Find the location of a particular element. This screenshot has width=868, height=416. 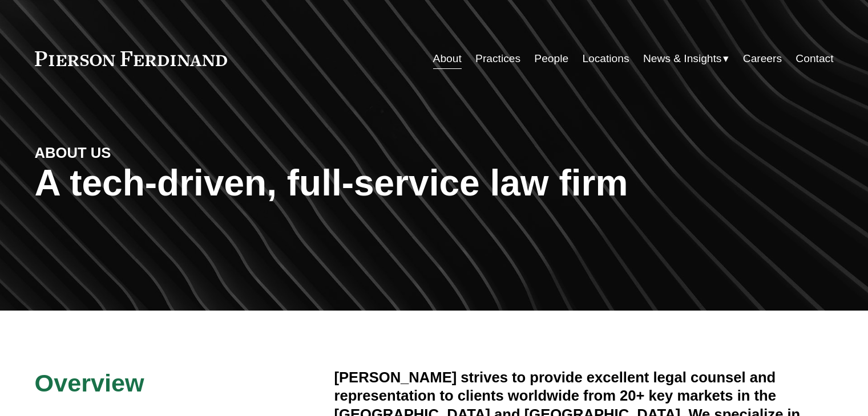

a: Contact is located at coordinates (814, 59).